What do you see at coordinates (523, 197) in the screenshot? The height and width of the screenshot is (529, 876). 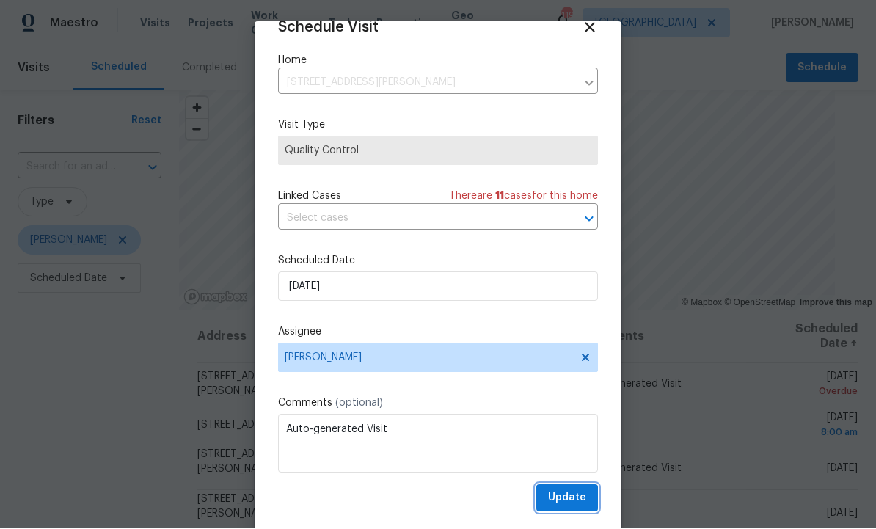 I see `span: There are case s for this home` at bounding box center [523, 197].